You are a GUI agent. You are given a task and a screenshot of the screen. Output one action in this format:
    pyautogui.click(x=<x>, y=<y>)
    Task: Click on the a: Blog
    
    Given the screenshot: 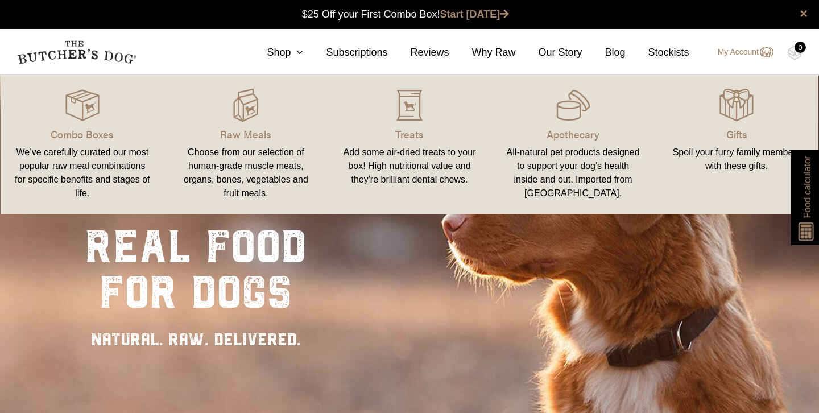 What is the action you would take?
    pyautogui.click(x=604, y=52)
    